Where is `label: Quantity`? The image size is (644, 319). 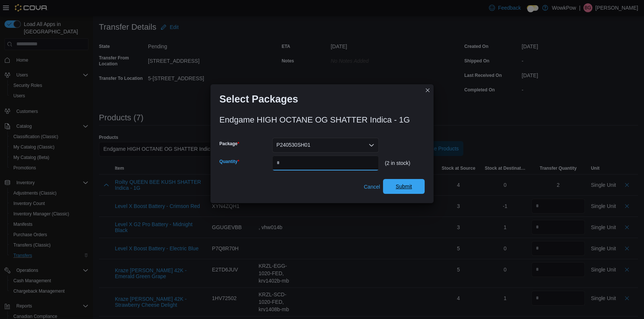
label: Quantity is located at coordinates (229, 162).